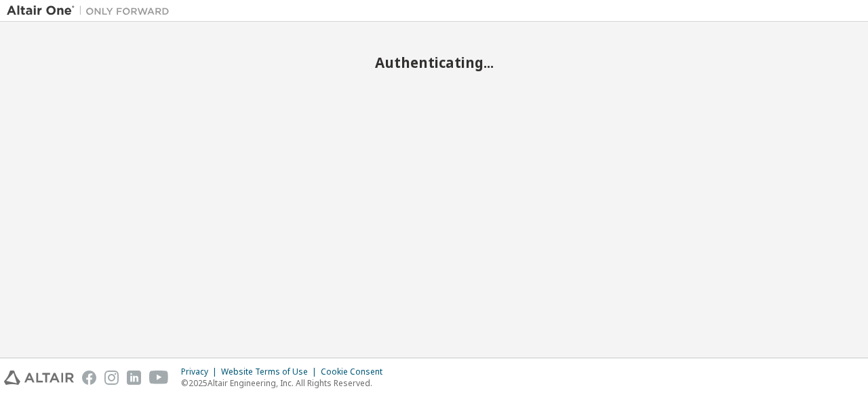 This screenshot has width=868, height=397. I want to click on img: youtube.svg, so click(158, 377).